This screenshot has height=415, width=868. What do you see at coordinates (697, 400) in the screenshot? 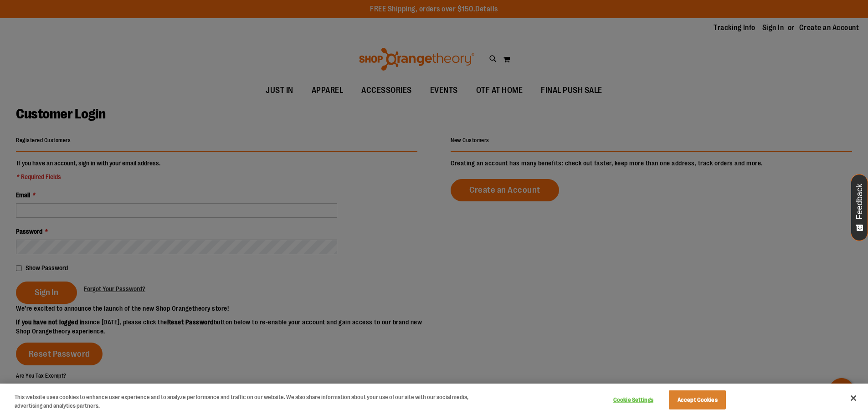
I see `button: Accept Cookies` at bounding box center [697, 400].